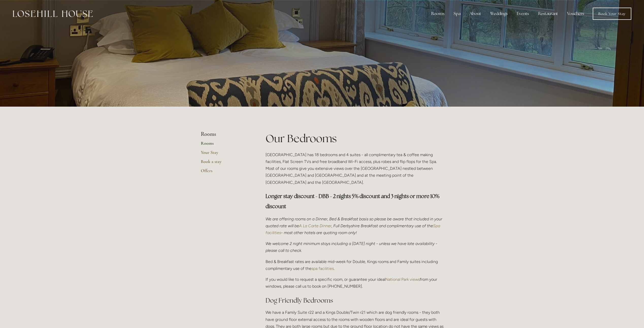 The image size is (644, 328). Describe the element at coordinates (315, 226) in the screenshot. I see `em: A La Carte Dinner` at that location.